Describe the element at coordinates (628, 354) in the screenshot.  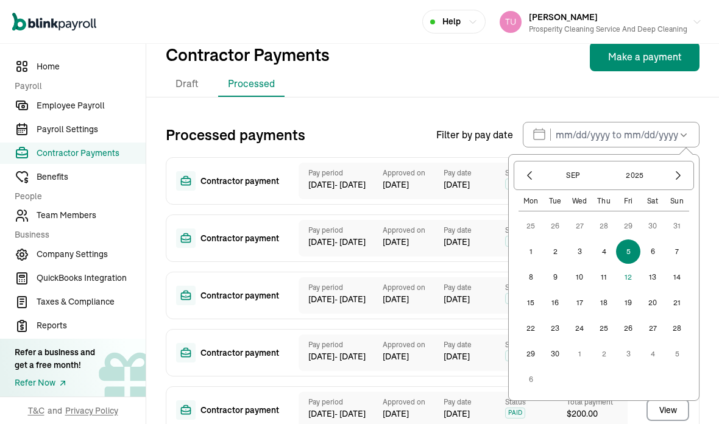
I see `button: 3` at that location.